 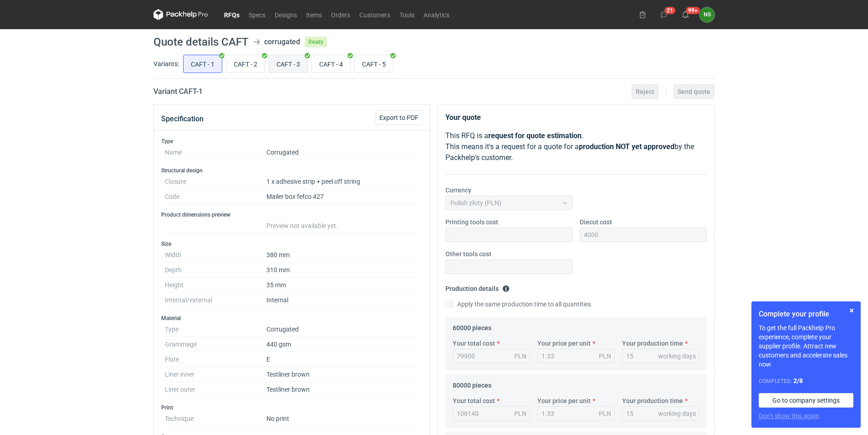 I want to click on legend: 80000 pieces, so click(x=472, y=383).